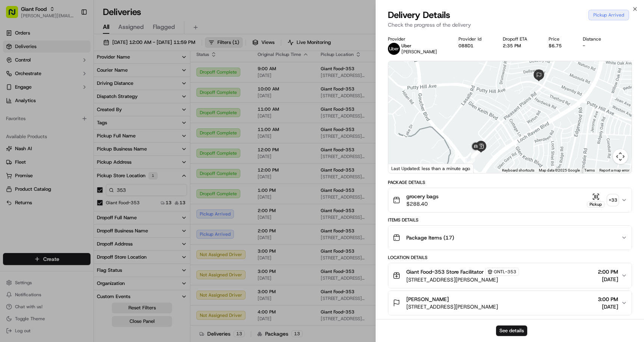 The width and height of the screenshot is (644, 342). I want to click on div: Provider, so click(417, 39).